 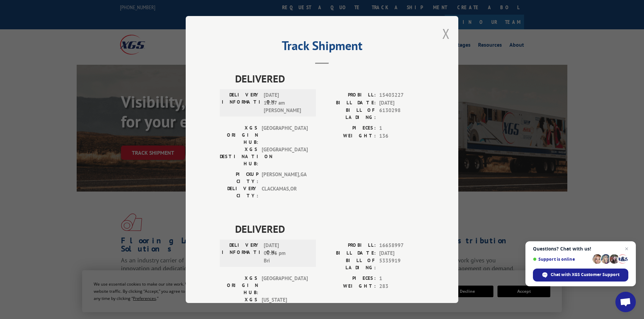 I want to click on span: 5335919, so click(x=402, y=264).